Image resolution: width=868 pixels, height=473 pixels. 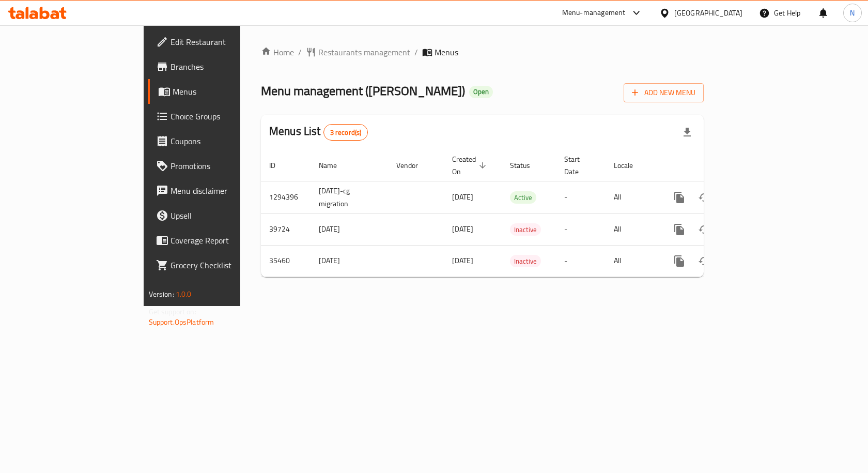 I want to click on span: Start Date, so click(x=579, y=165).